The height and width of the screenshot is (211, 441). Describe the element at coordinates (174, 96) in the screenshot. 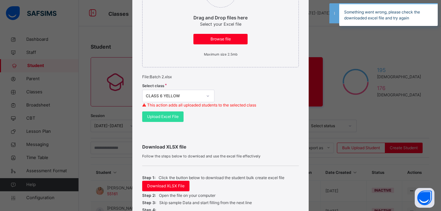

I see `div: CLASS 6 YELLOW` at that location.